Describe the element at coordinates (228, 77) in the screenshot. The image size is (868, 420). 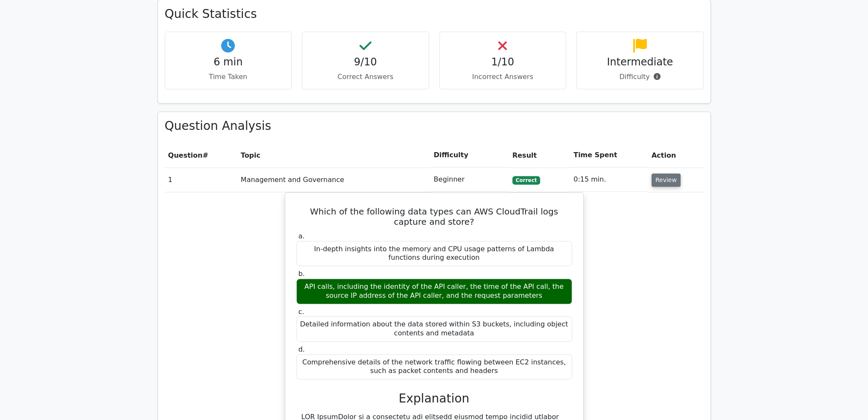
I see `p: Time Taken` at that location.